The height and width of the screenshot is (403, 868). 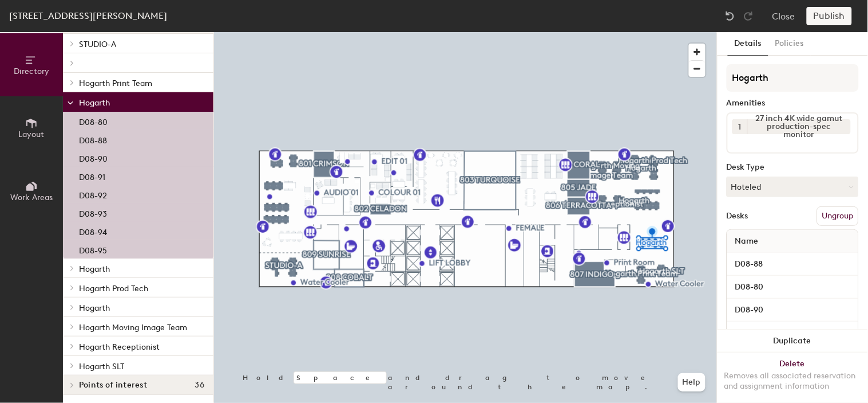 I want to click on span: 1, so click(x=740, y=127).